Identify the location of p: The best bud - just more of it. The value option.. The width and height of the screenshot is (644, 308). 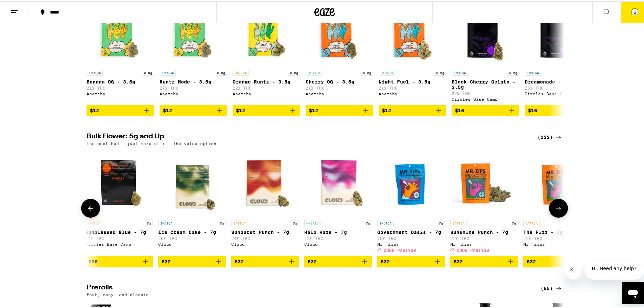
(153, 142).